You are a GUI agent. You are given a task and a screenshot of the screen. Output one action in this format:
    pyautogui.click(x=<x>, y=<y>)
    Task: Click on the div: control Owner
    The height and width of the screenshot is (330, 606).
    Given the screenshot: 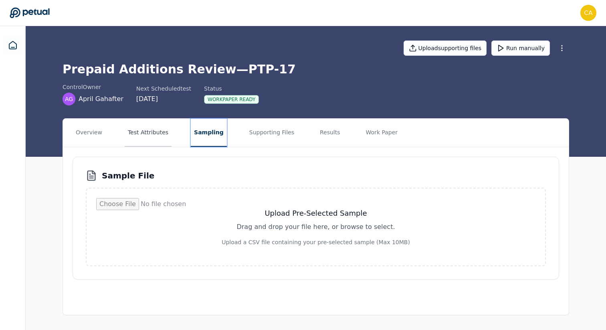 What is the action you would take?
    pyautogui.click(x=93, y=87)
    